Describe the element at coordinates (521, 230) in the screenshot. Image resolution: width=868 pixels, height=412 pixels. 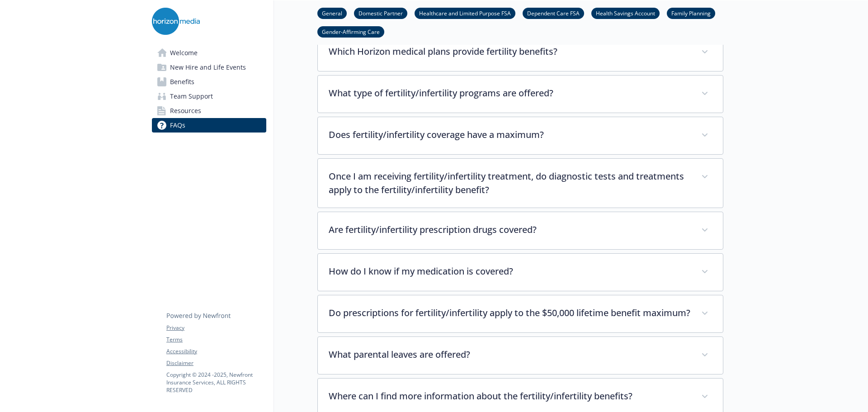
I see `div: Are fertility/infertility prescription drugs covered?` at that location.